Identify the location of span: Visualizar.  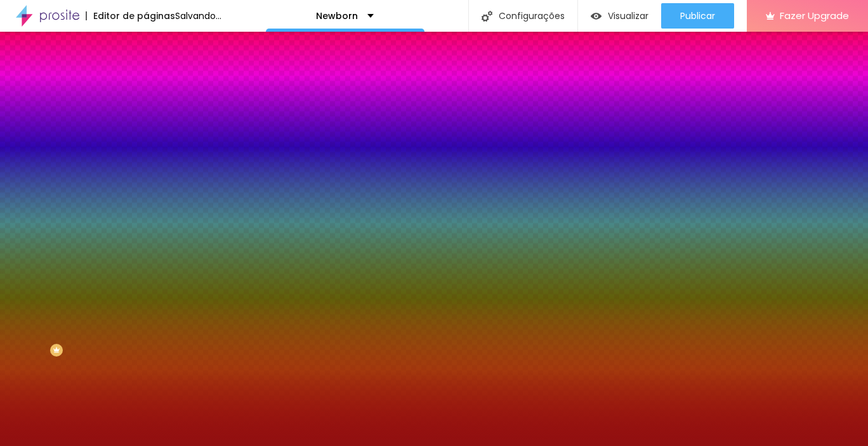
(628, 16).